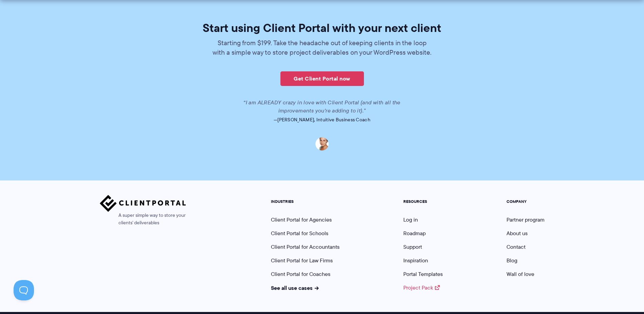 This screenshot has width=644, height=314. I want to click on a: Roadmap, so click(415, 233).